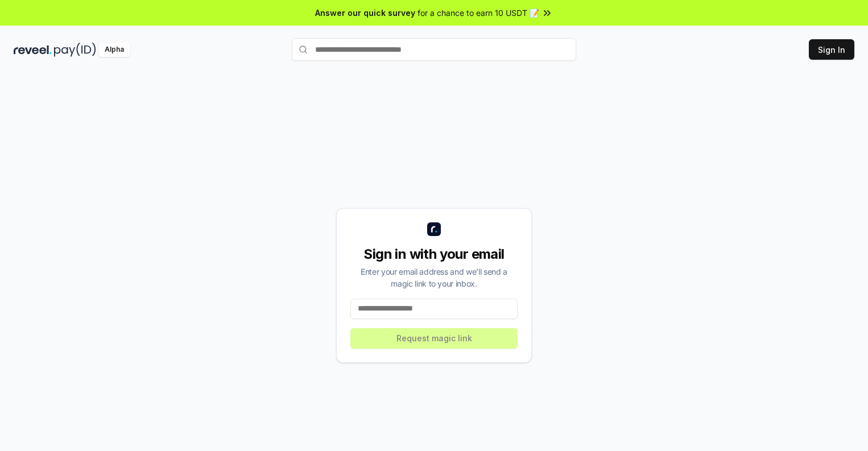 The width and height of the screenshot is (868, 451). I want to click on img: pay_id, so click(75, 50).